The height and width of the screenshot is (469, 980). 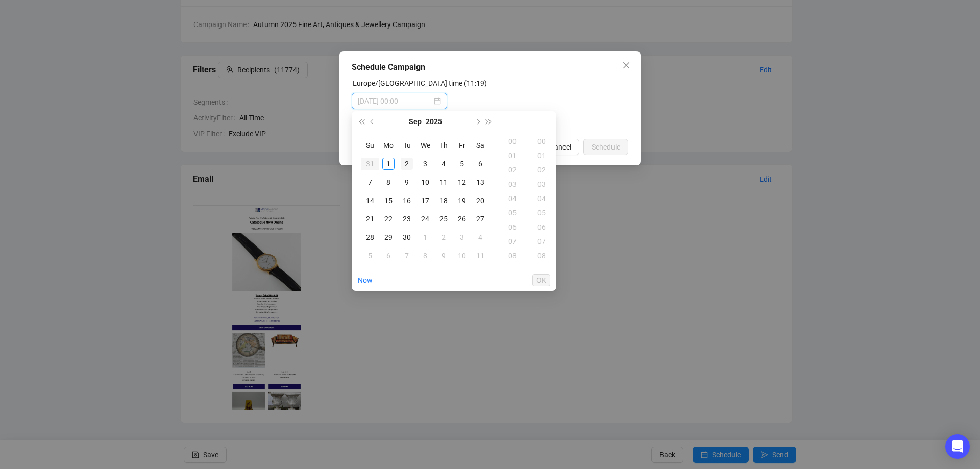 What do you see at coordinates (480, 201) in the screenshot?
I see `div: 20` at bounding box center [480, 201].